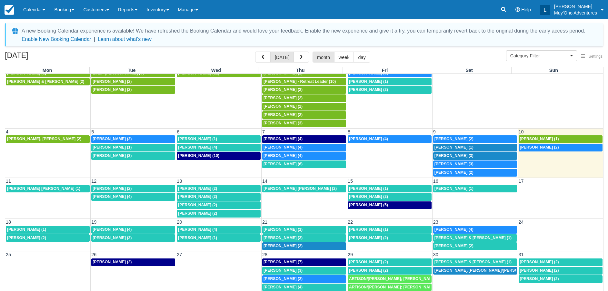 Image resolution: width=608 pixels, height=291 pixels. Describe the element at coordinates (349, 132) in the screenshot. I see `span: 8` at that location.